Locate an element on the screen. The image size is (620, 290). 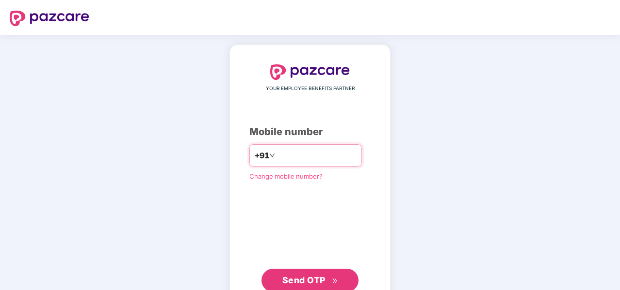
div: Mobile number is located at coordinates (310, 132).